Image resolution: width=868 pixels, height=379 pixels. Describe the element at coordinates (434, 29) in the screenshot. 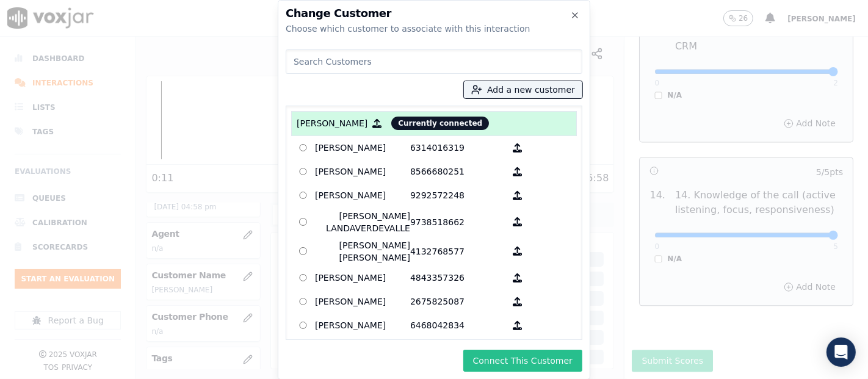

I see `div: Choose which customer to associate with this interaction` at that location.